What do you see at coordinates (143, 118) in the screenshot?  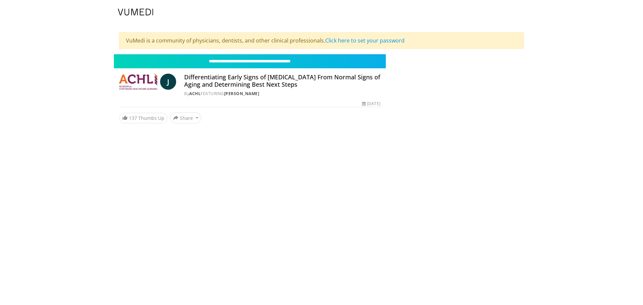 I see `a: 137 Thumbs Up` at bounding box center [143, 118].